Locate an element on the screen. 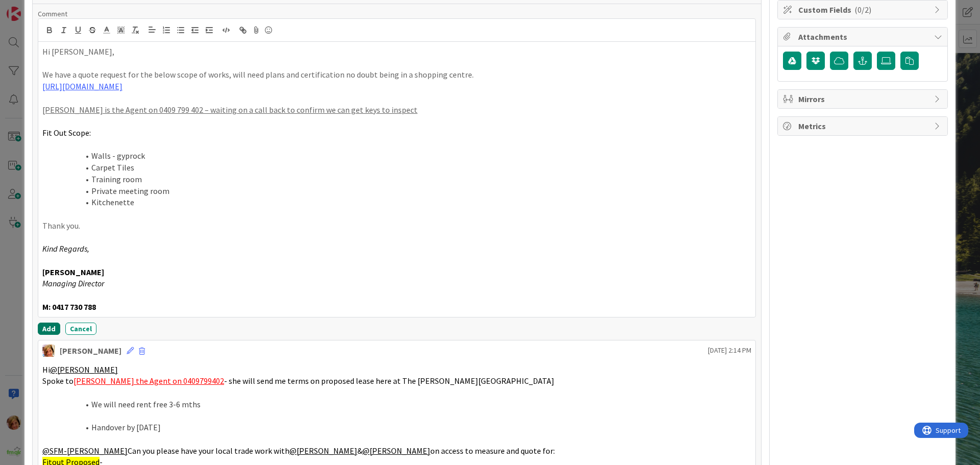 This screenshot has height=465, width=980. li: Walls - gyprock is located at coordinates (402, 156).